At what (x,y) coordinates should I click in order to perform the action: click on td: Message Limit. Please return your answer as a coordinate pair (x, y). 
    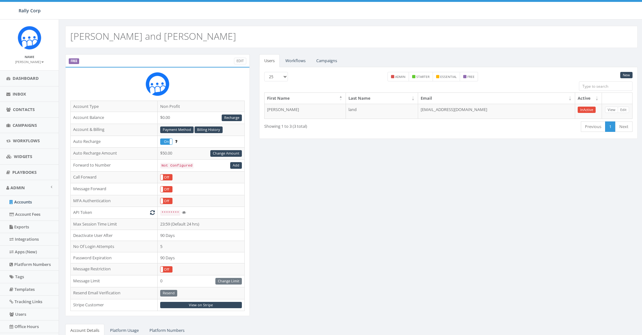
    Looking at the image, I should click on (114, 281).